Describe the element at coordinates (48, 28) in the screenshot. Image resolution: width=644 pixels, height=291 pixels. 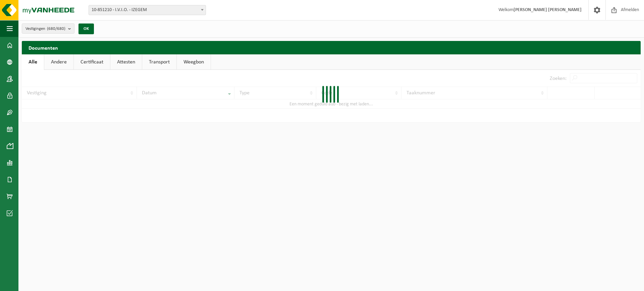
I see `button: Vestigingen(680/680)` at that location.